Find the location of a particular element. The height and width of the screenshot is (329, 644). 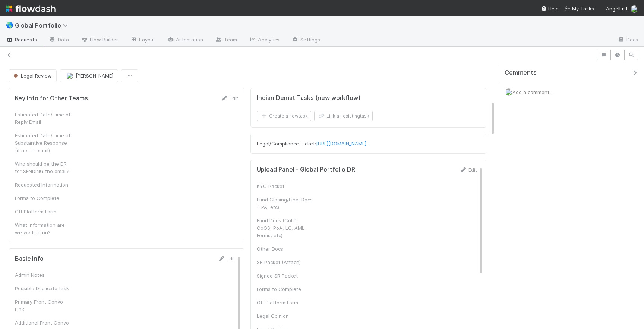

button: Legal Review is located at coordinates (33, 76).